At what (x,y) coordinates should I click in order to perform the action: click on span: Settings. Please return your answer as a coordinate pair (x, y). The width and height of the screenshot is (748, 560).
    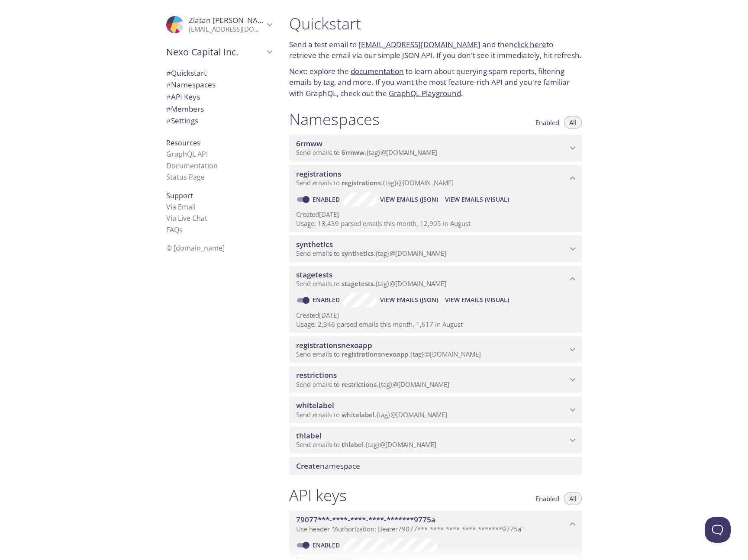
    Looking at the image, I should click on (182, 120).